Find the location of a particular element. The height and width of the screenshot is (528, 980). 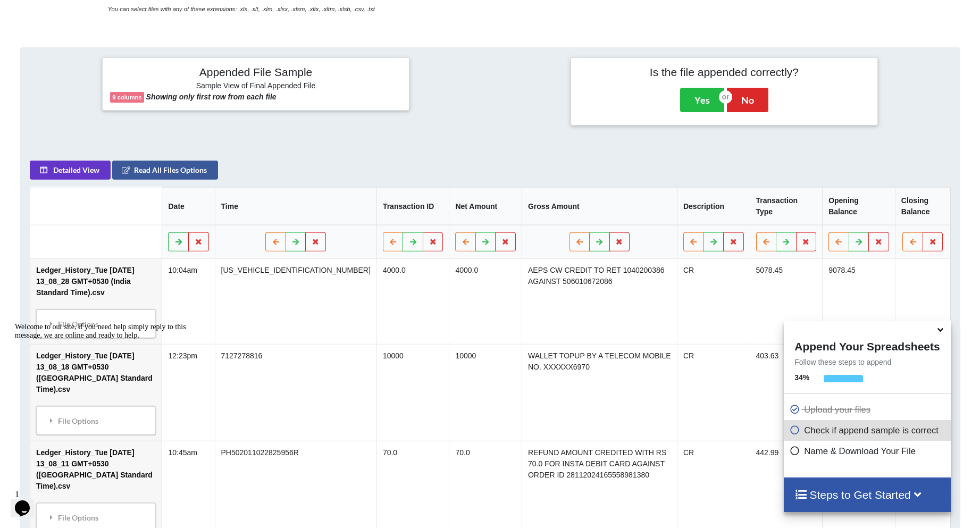

p: Follow these steps to append is located at coordinates (867, 362).